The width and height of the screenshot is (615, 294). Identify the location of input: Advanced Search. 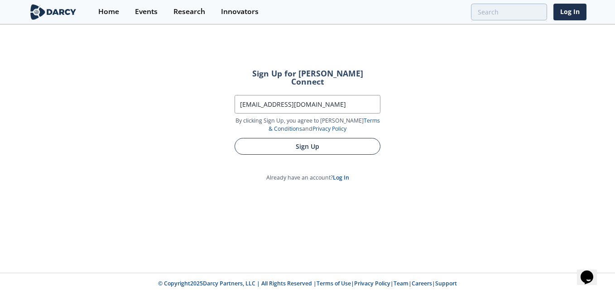
(509, 12).